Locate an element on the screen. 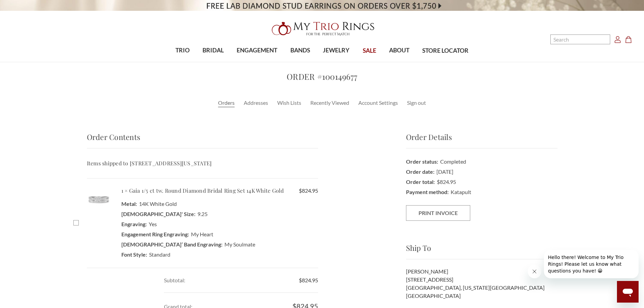 The image size is (644, 308). a: My Trio Rings is located at coordinates (322, 29).